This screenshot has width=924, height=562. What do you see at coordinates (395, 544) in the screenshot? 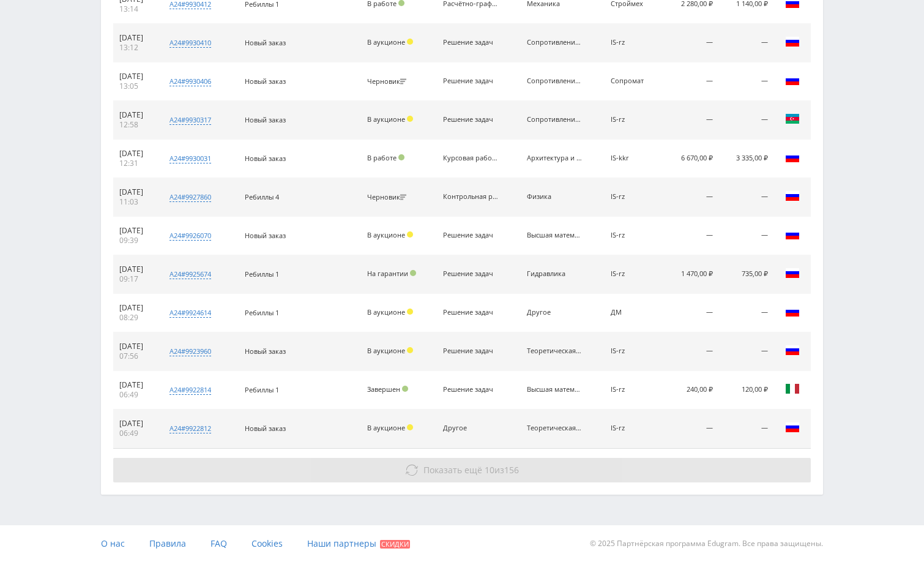
I see `span: Скидки` at bounding box center [395, 544].